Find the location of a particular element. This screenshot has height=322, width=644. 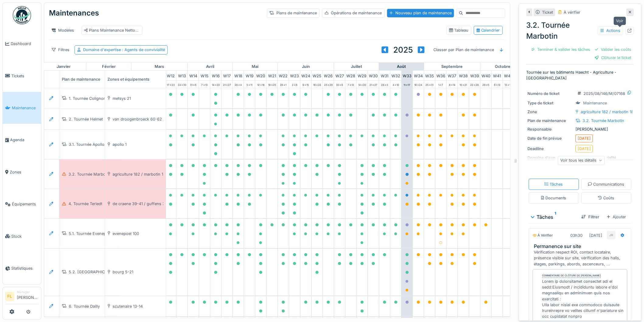

div: 4 -> 10 is located at coordinates (396, 84).